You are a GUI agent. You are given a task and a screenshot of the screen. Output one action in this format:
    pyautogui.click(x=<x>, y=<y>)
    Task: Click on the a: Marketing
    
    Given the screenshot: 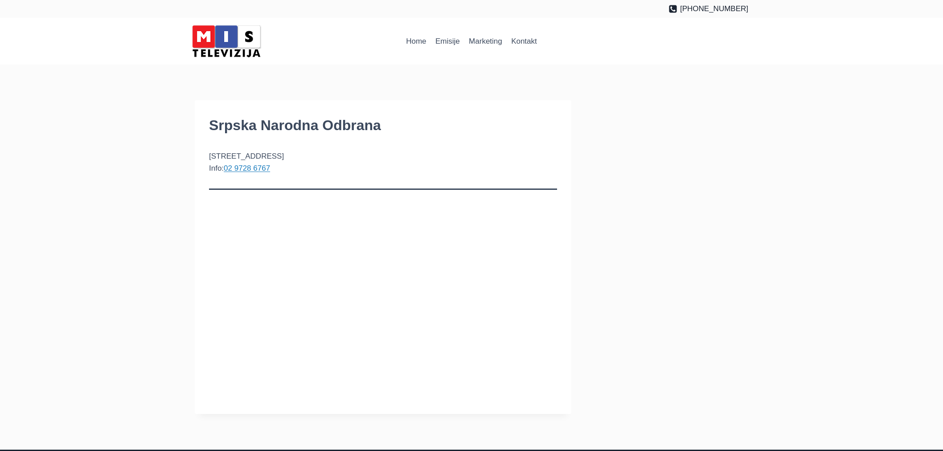 What is the action you would take?
    pyautogui.click(x=485, y=41)
    